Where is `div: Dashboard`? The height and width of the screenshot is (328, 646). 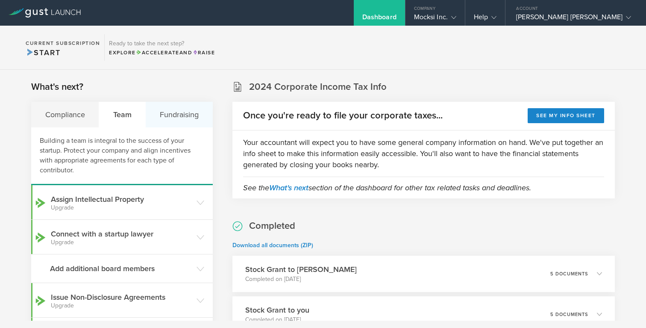 div: Dashboard is located at coordinates (379, 19).